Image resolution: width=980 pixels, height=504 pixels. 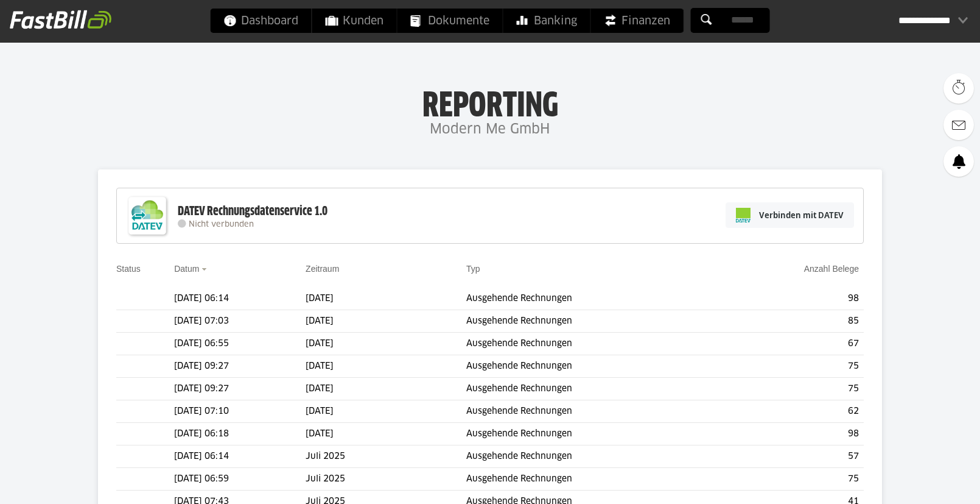 I want to click on img: sort_desc.gif, so click(x=205, y=270).